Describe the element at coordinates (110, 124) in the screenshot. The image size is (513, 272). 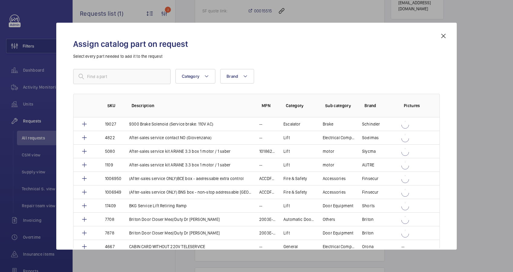
I see `p: 19027` at that location.